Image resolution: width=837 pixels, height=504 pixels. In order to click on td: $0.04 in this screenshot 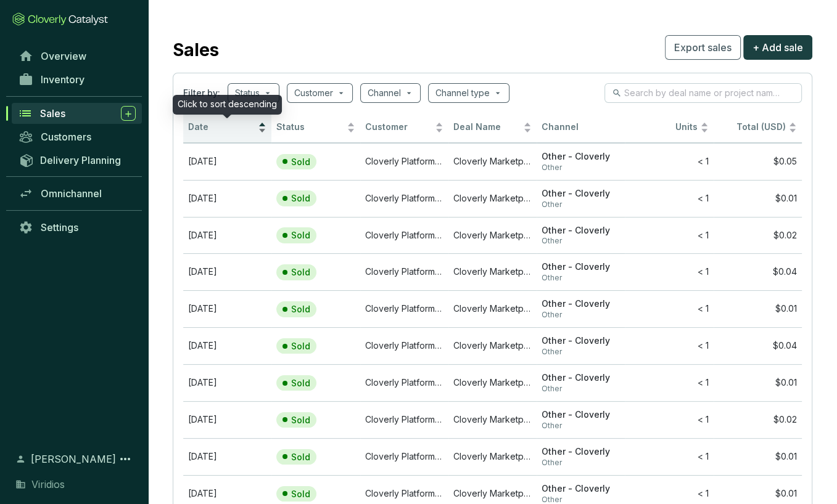, I will do `click(757, 272)`.